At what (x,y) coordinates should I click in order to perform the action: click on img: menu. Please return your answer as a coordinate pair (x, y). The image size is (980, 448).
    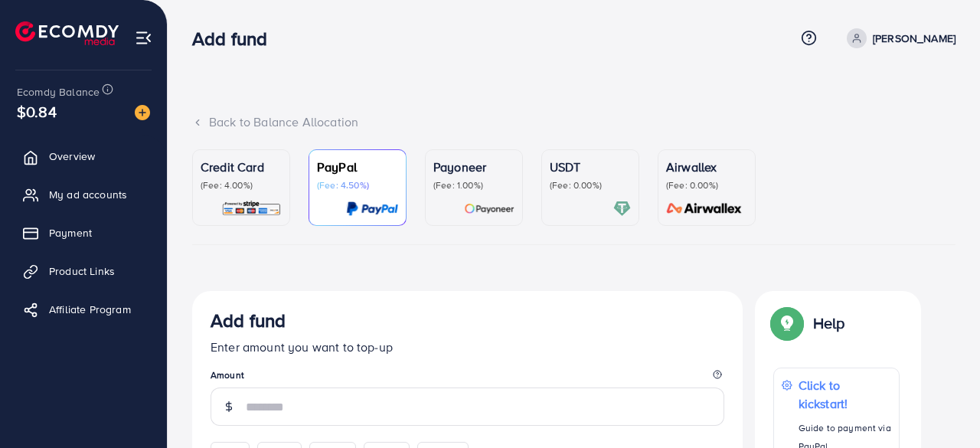
    Looking at the image, I should click on (143, 38).